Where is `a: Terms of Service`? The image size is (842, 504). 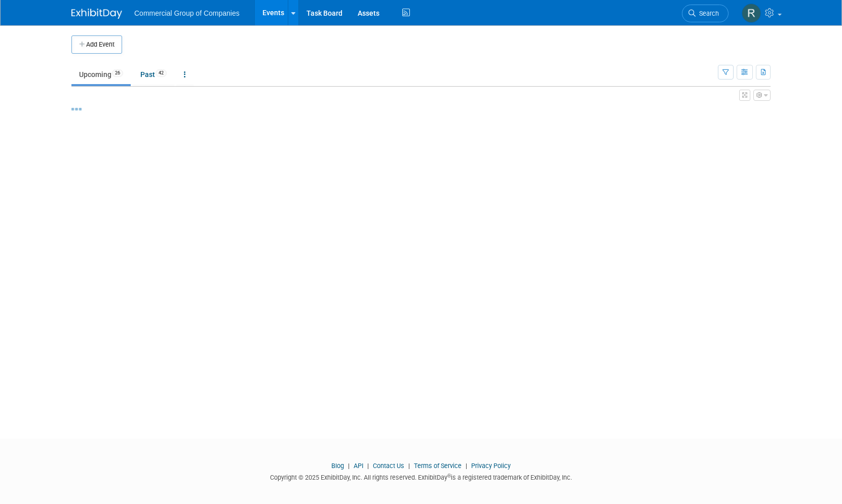 a: Terms of Service is located at coordinates (437, 465).